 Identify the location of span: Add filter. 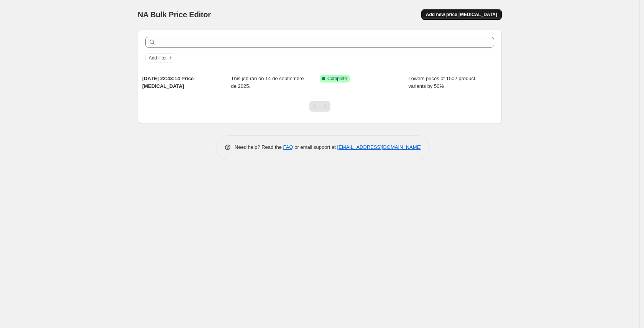
(157, 58).